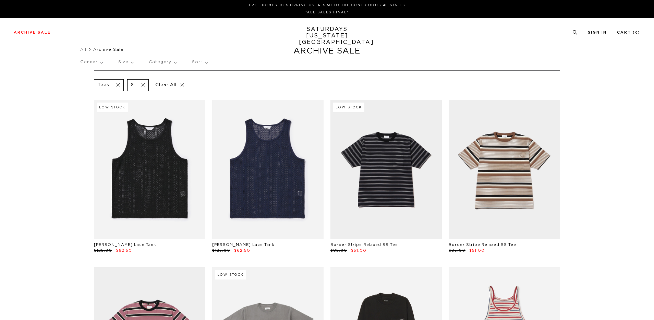 The height and width of the screenshot is (320, 654). Describe the element at coordinates (200, 62) in the screenshot. I see `p: Sort` at that location.